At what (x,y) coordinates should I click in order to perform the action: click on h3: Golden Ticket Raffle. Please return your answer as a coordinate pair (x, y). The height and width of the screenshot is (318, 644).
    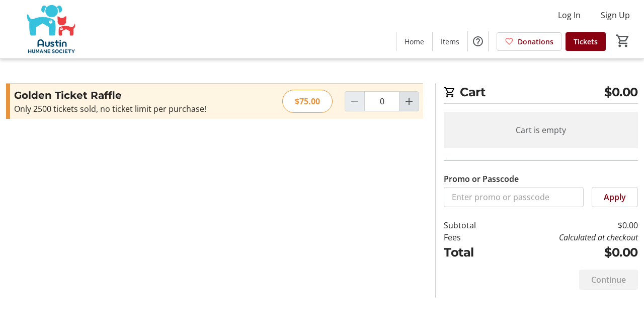
    Looking at the image, I should click on (124, 95).